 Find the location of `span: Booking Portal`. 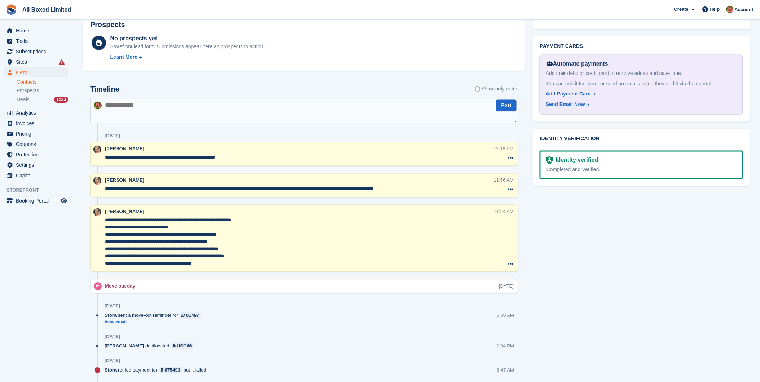

span: Booking Portal is located at coordinates (38, 201).